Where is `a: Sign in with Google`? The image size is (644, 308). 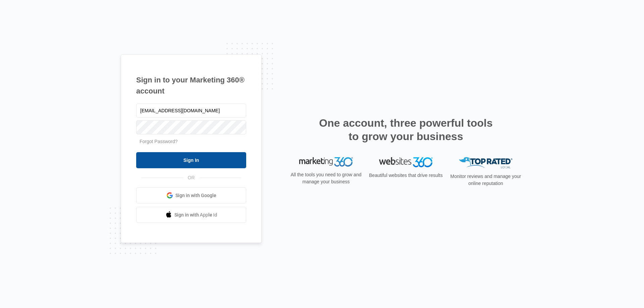
a: Sign in with Google is located at coordinates (191, 196).